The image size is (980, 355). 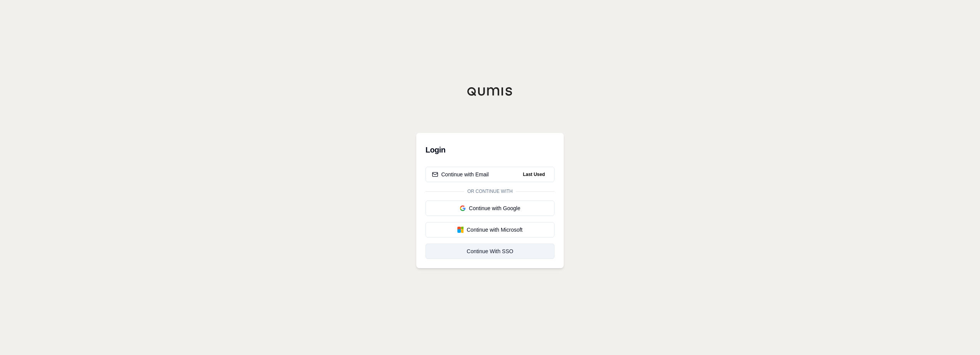 I want to click on button: Continue with Microsoft, so click(x=490, y=230).